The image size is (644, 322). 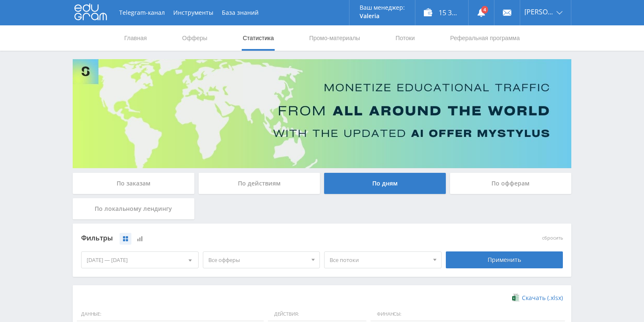 I want to click on img: Banner, so click(x=322, y=114).